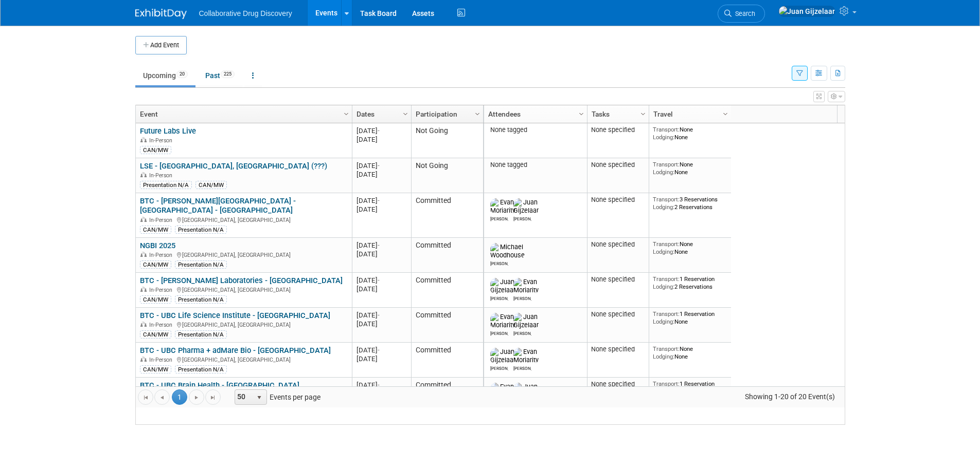 The image size is (980, 468). I want to click on a: Event, so click(242, 114).